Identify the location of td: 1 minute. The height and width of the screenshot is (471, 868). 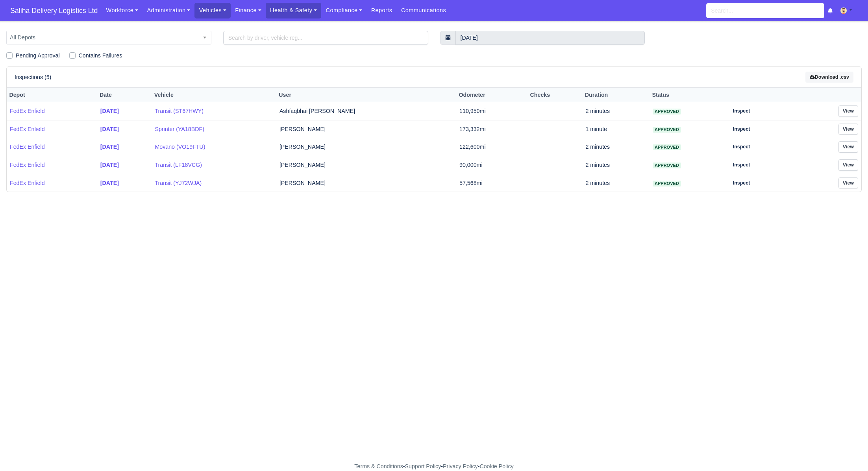
(615, 129).